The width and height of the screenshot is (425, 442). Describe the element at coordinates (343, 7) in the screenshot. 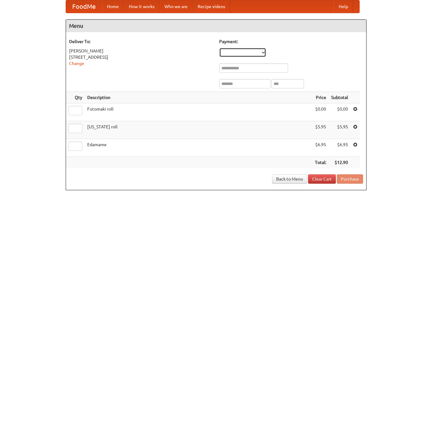

I see `a: Help` at that location.